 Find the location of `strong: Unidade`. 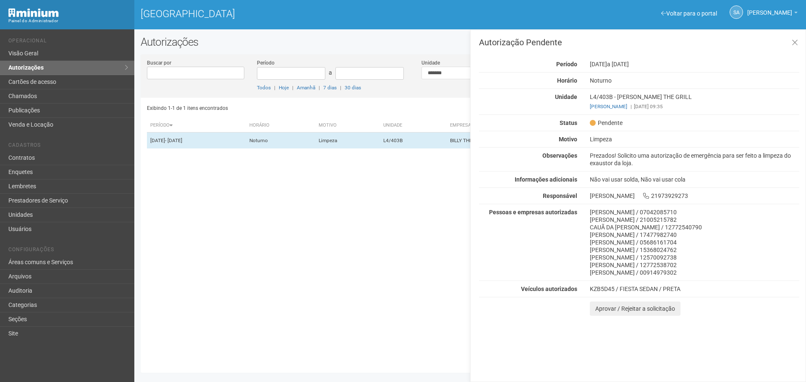

strong: Unidade is located at coordinates (566, 97).